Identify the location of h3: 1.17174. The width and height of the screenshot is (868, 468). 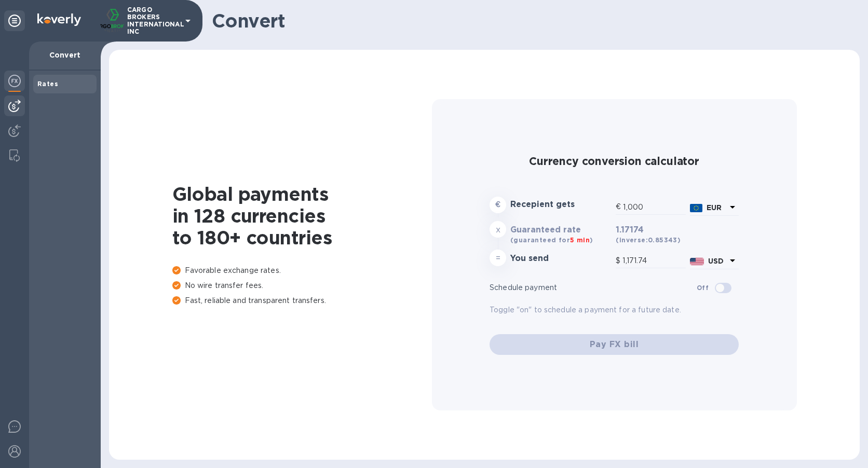
(677, 230).